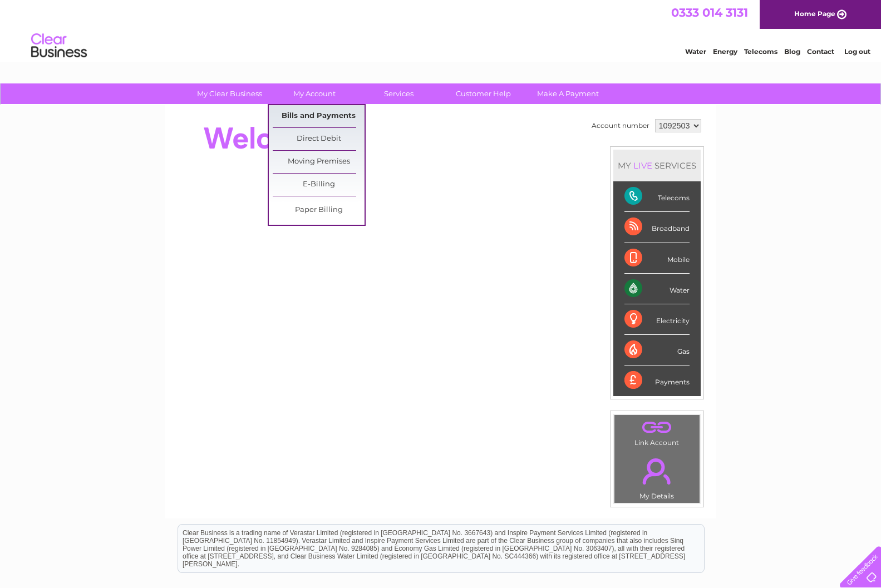 The image size is (881, 588). What do you see at coordinates (709, 12) in the screenshot?
I see `a: 0333 014 3131` at bounding box center [709, 12].